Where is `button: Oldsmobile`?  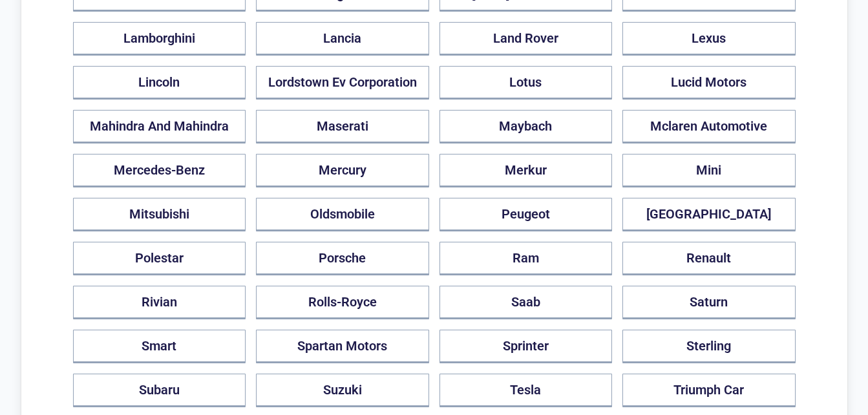
button: Oldsmobile is located at coordinates (342, 214).